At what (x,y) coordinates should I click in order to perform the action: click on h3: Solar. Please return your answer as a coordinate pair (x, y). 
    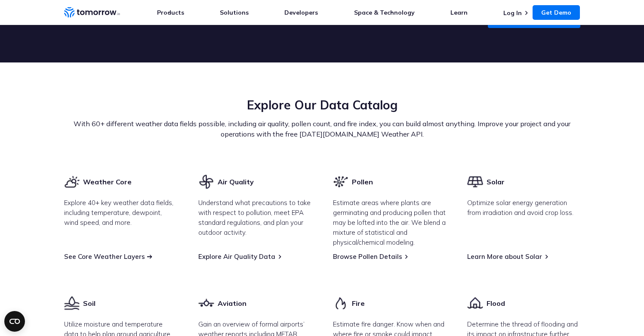
    Looking at the image, I should click on (495, 182).